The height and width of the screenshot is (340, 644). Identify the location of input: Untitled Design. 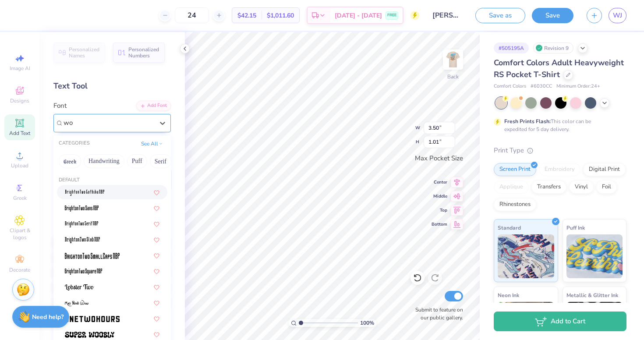
(447, 15).